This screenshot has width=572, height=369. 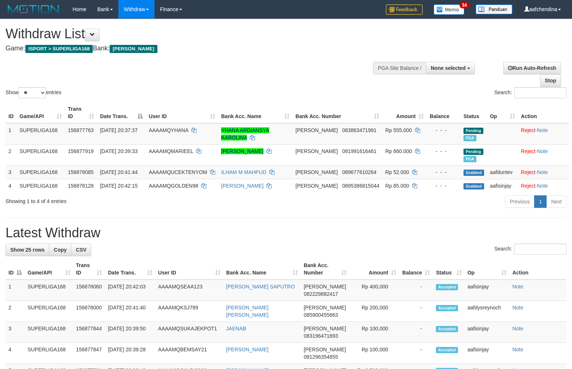 I want to click on img: panduan.png, so click(x=494, y=9).